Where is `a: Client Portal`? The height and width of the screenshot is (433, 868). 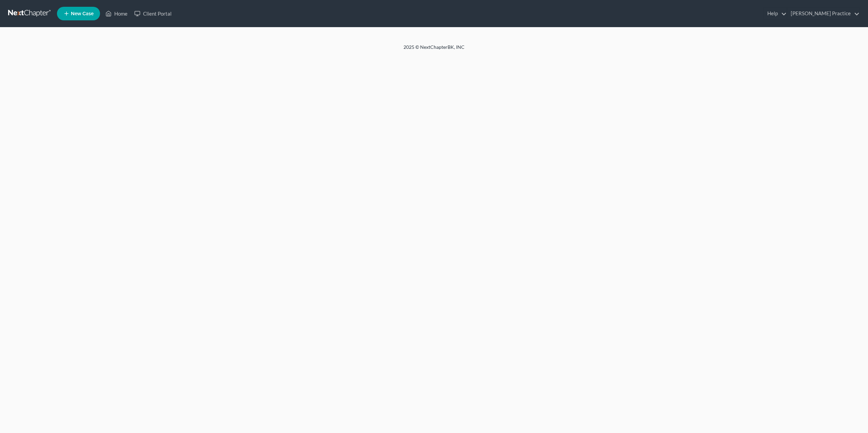
a: Client Portal is located at coordinates (153, 13).